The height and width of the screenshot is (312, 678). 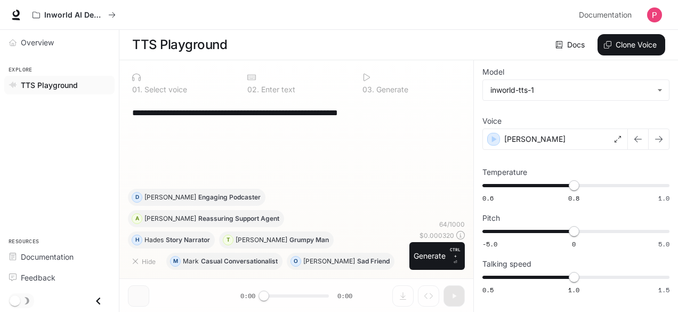 I want to click on p: Sad Friend, so click(x=373, y=261).